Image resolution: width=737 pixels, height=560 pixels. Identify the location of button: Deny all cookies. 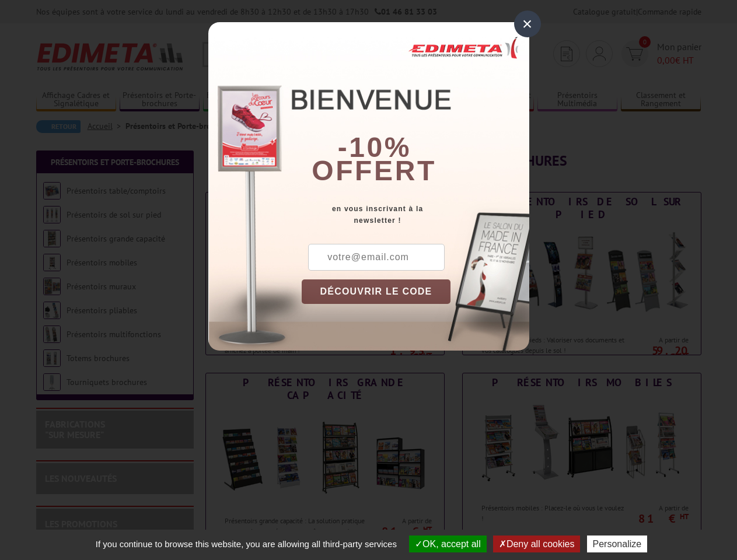
(536, 544).